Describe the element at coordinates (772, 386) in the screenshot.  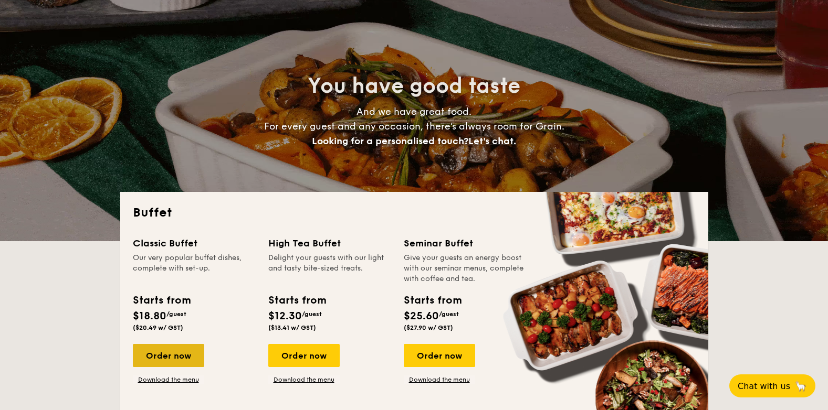
I see `button: Chat with us🦙` at that location.